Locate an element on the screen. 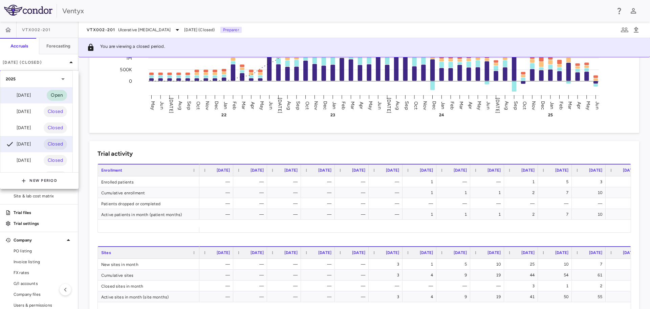 Image resolution: width=650 pixels, height=309 pixels. div: 2025 is located at coordinates (36, 79).